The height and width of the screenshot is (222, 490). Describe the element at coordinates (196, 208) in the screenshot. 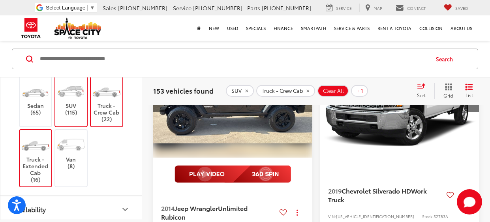

I see `span: Jeep Wrangler` at that location.